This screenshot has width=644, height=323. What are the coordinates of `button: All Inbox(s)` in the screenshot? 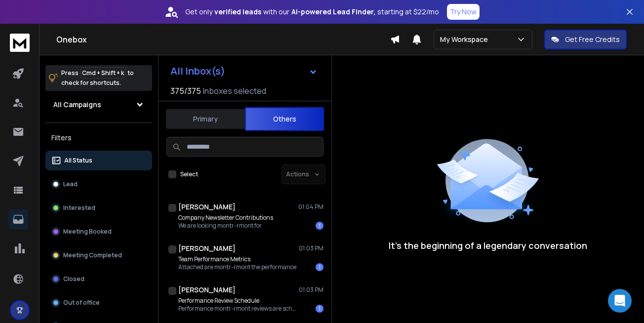 It's located at (244, 71).